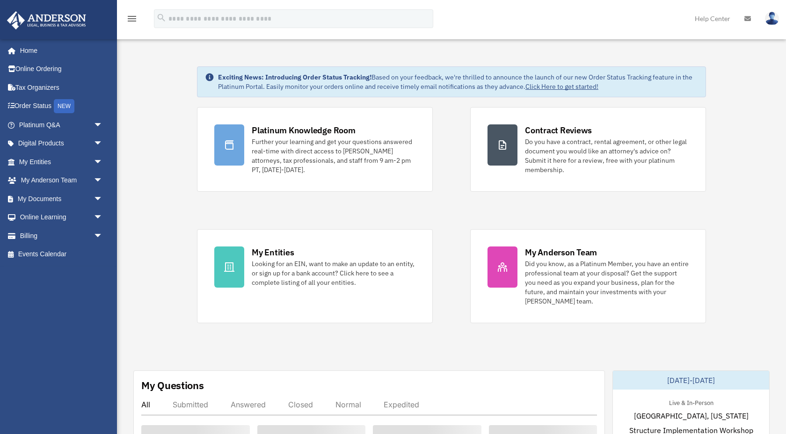  Describe the element at coordinates (62, 199) in the screenshot. I see `a: My Documentsarrow_drop_down` at that location.